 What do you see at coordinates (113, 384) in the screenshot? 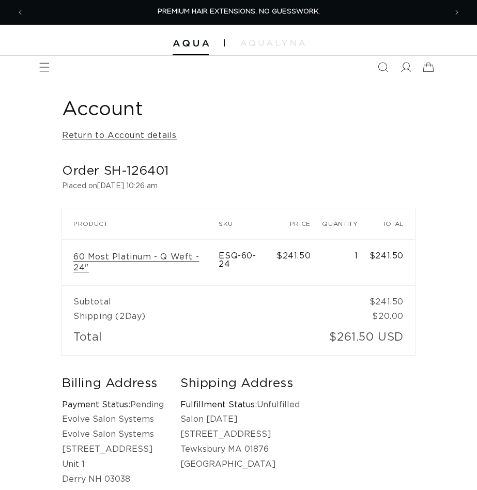
I see `h2: Billing Address` at bounding box center [113, 384].